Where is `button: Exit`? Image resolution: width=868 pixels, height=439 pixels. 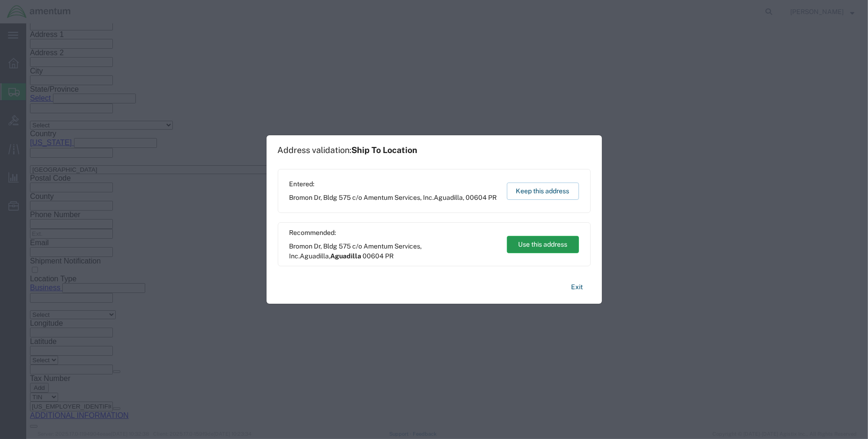
button: Exit is located at coordinates (577, 287).